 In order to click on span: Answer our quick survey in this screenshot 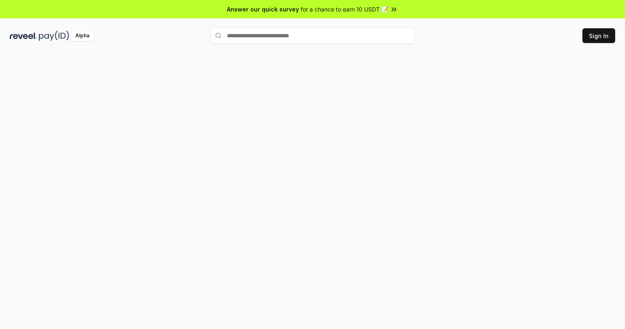, I will do `click(263, 9)`.